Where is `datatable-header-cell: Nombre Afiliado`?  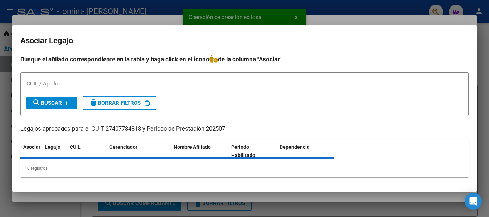
datatable-header-cell: Nombre Afiliado is located at coordinates (200, 152).